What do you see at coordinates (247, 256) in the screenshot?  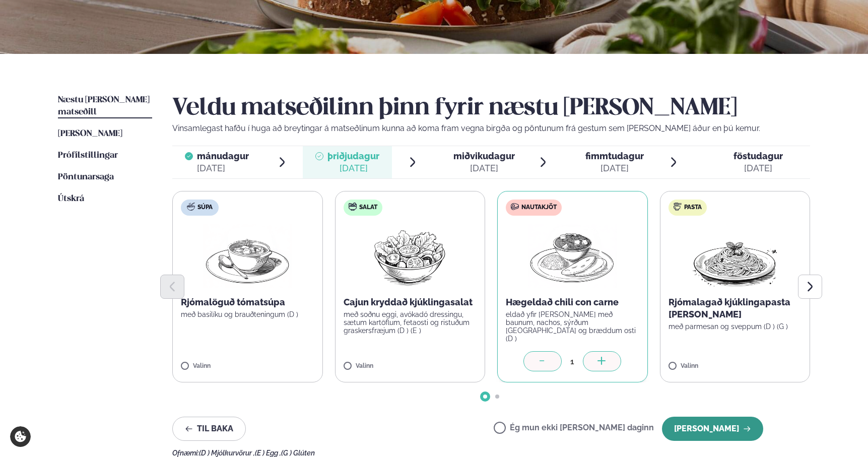 I see `img: Soup.png` at bounding box center [247, 256].